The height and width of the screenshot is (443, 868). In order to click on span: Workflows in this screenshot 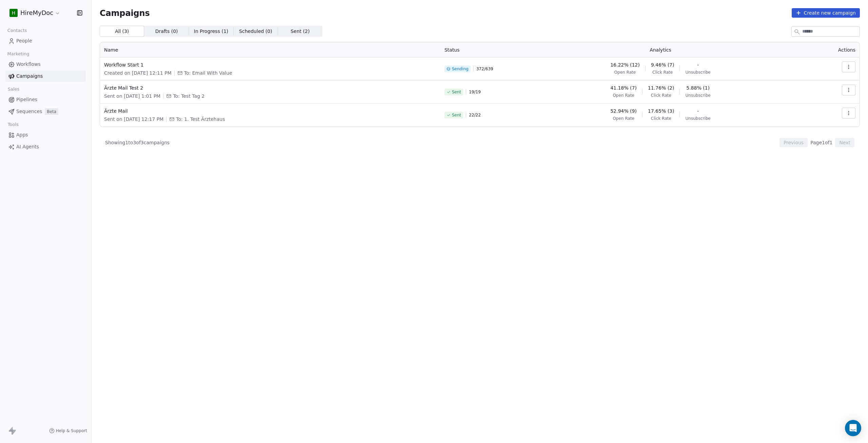, I will do `click(28, 64)`.